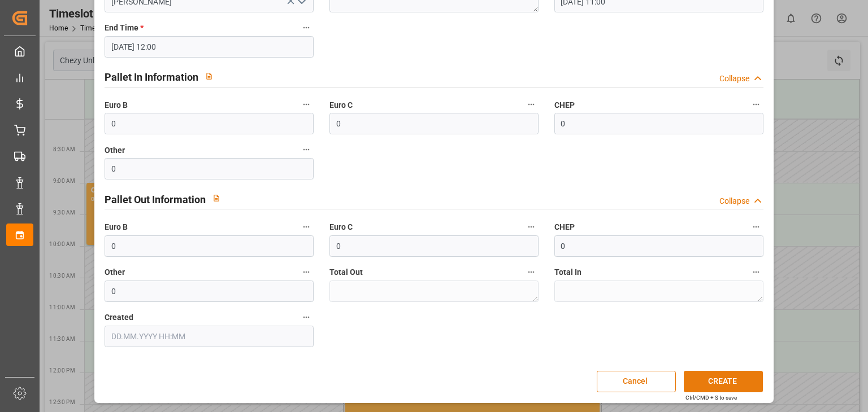  I want to click on button: Total In, so click(756, 272).